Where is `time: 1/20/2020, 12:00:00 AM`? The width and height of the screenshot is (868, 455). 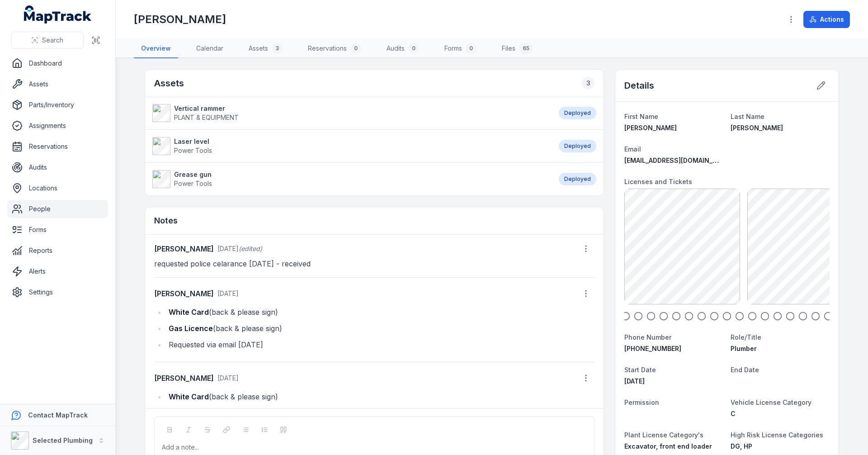
time: 1/20/2020, 12:00:00 AM is located at coordinates (635, 381).